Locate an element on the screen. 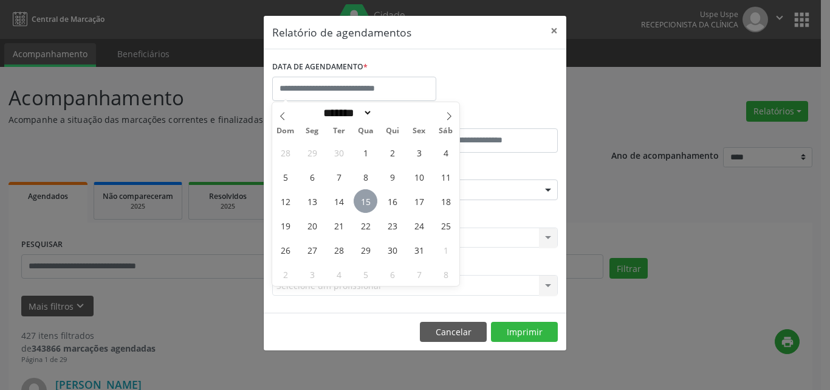 The width and height of the screenshot is (830, 390). label: DATA DE AGENDAMENTO is located at coordinates (320, 67).